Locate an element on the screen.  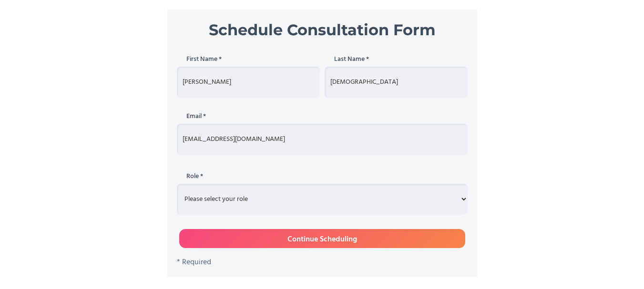
h5: Role * is located at coordinates (323, 177).